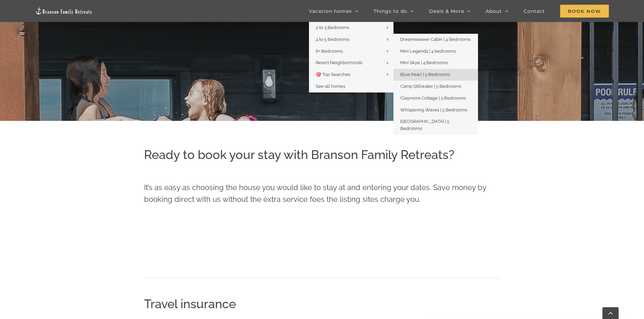  What do you see at coordinates (351, 63) in the screenshot?
I see `a: Resort Neighborhoods` at bounding box center [351, 63].